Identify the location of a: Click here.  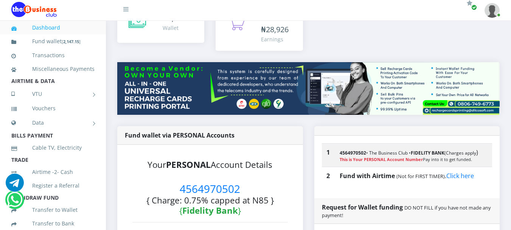
(460, 175).